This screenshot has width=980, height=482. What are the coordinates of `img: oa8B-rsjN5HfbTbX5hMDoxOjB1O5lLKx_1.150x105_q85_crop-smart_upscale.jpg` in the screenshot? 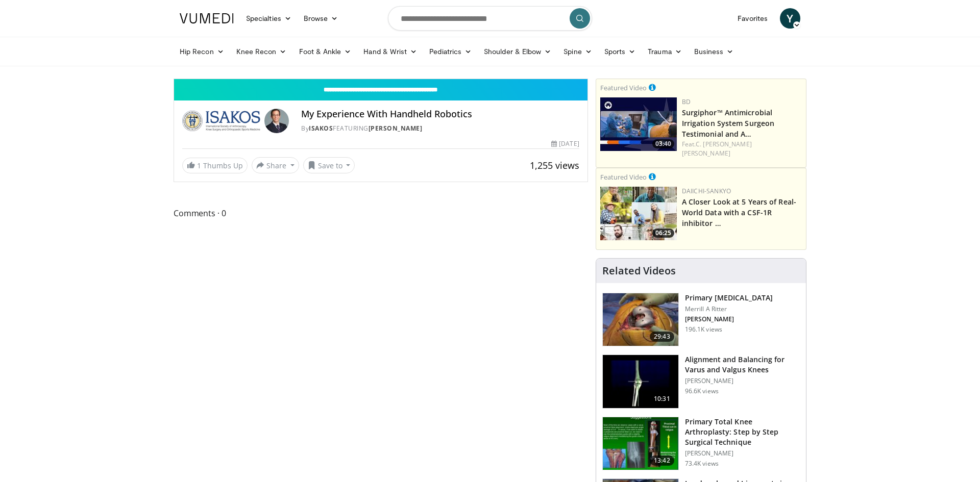 It's located at (640, 444).